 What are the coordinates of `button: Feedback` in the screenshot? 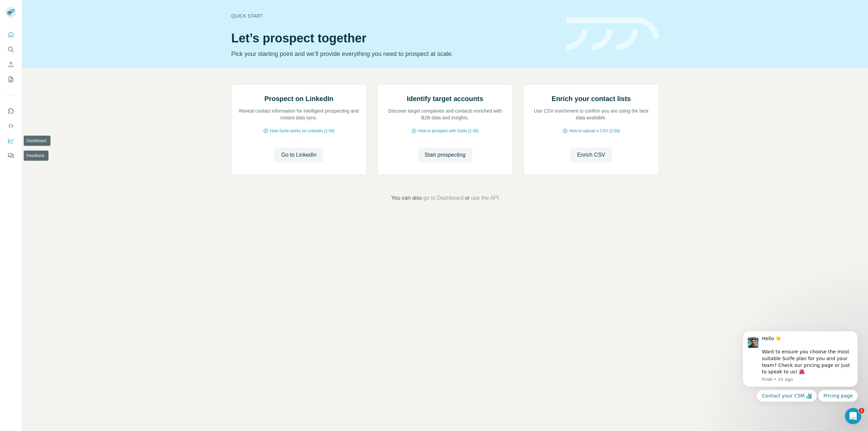 It's located at (11, 156).